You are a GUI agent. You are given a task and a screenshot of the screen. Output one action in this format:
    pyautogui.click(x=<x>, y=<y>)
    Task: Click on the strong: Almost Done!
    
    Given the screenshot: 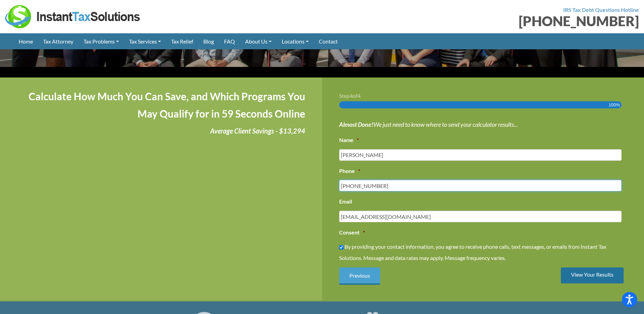 What is the action you would take?
    pyautogui.click(x=356, y=124)
    